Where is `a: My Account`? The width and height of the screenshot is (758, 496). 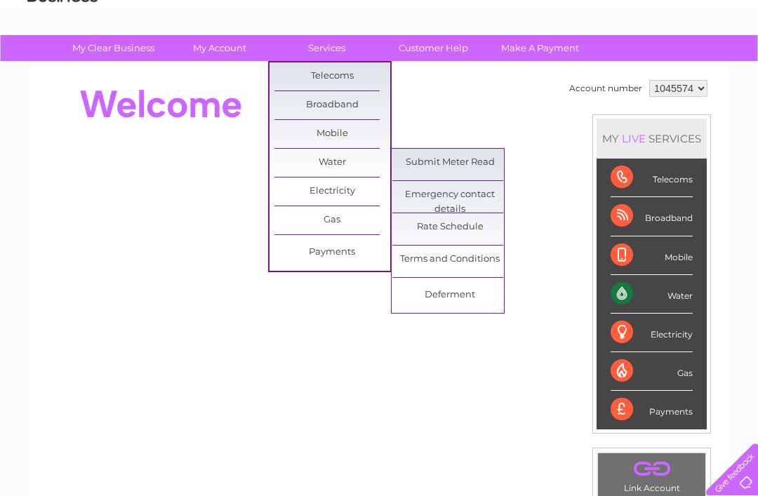 a: My Account is located at coordinates (220, 48).